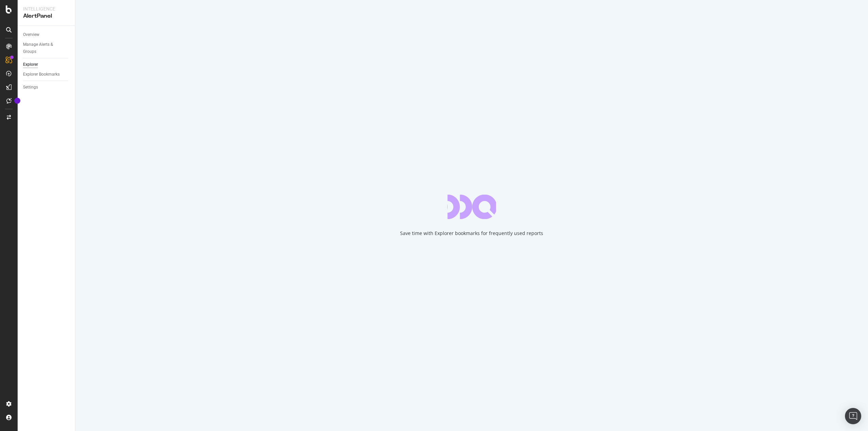 The image size is (868, 431). Describe the element at coordinates (46, 74) in the screenshot. I see `a: Explorer Bookmarks` at that location.